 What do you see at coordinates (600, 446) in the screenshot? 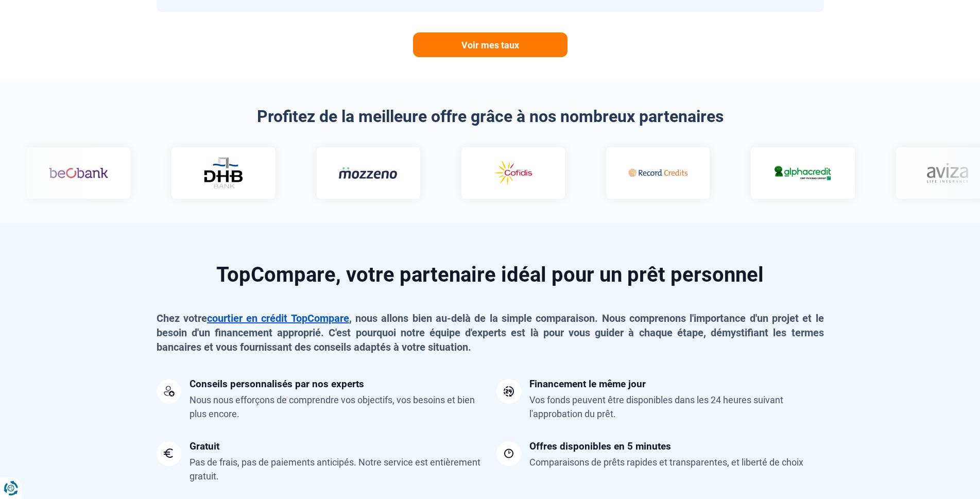
I see `div: Offres disponibles en 5 minutes` at bounding box center [600, 446].